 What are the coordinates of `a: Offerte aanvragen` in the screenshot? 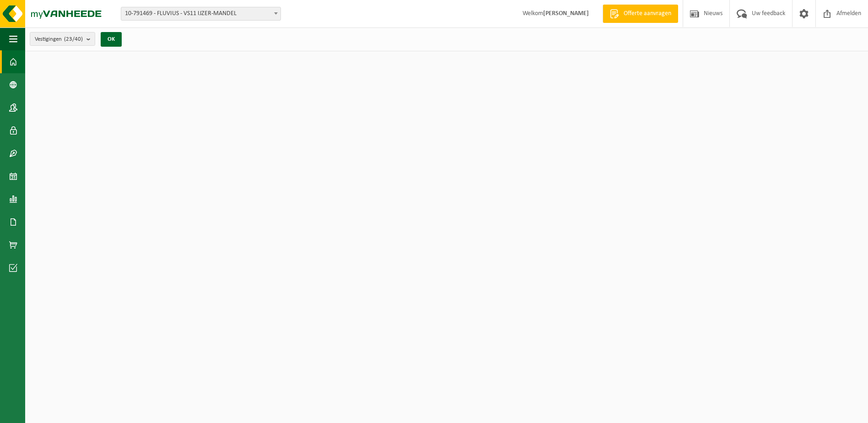 It's located at (640, 14).